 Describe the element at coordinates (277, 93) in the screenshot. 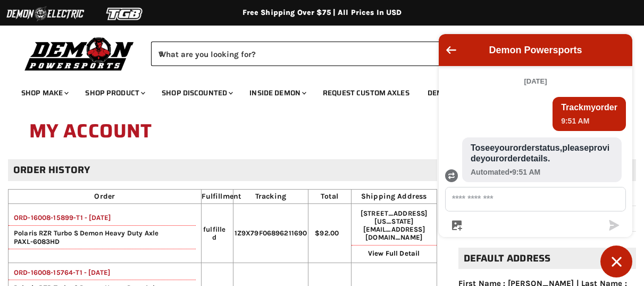

I see `a: Inside Demon` at that location.